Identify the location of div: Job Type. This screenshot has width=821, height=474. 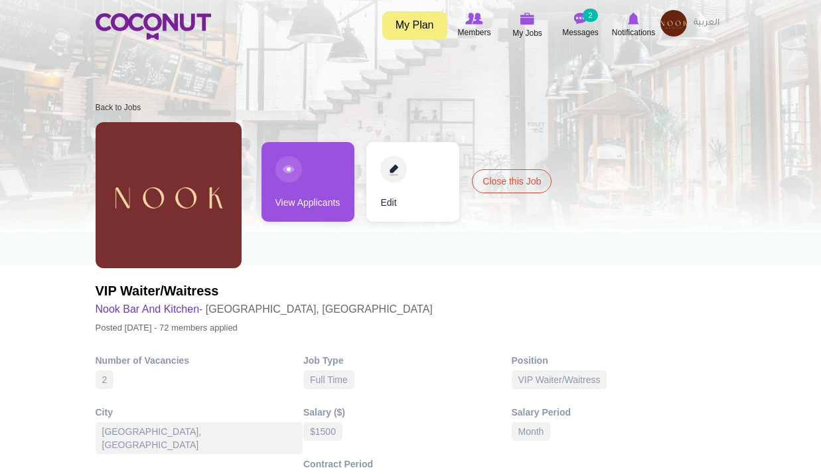
(407, 360).